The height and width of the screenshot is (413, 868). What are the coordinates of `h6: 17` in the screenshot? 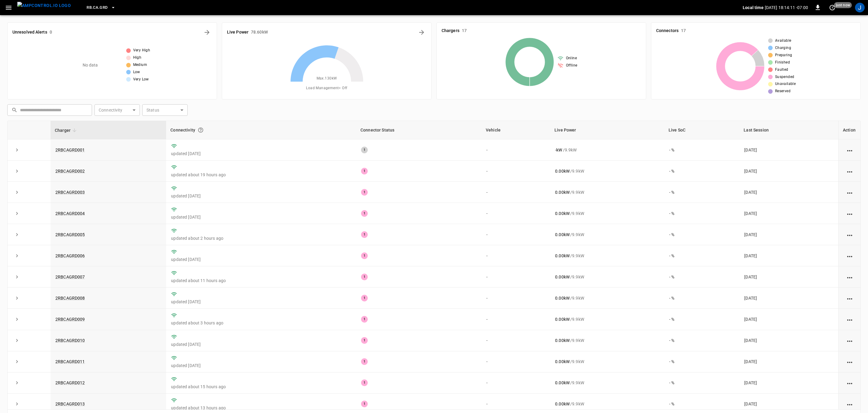 It's located at (683, 31).